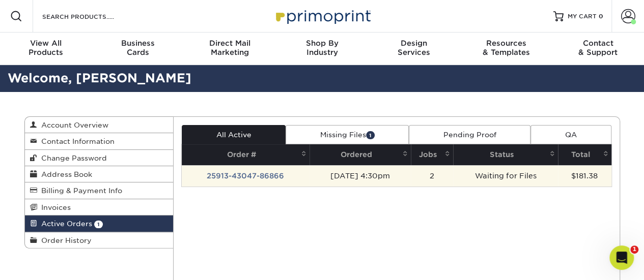  I want to click on td: 25913-43047-86866, so click(245, 176).